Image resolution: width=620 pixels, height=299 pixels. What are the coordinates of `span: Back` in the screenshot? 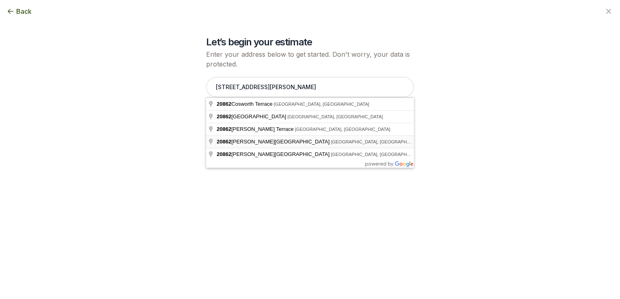 It's located at (24, 11).